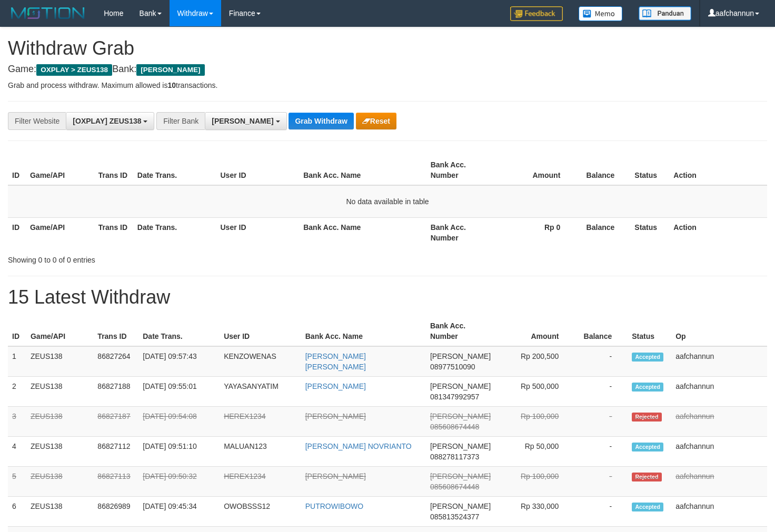  I want to click on span: Copy 08977510090 to clipboard, so click(453, 367).